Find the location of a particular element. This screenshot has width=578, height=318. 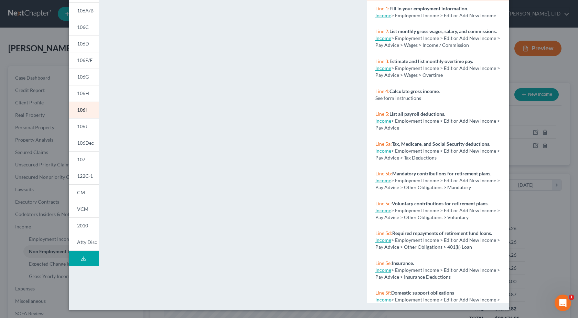

span: 106I is located at coordinates (82, 109).